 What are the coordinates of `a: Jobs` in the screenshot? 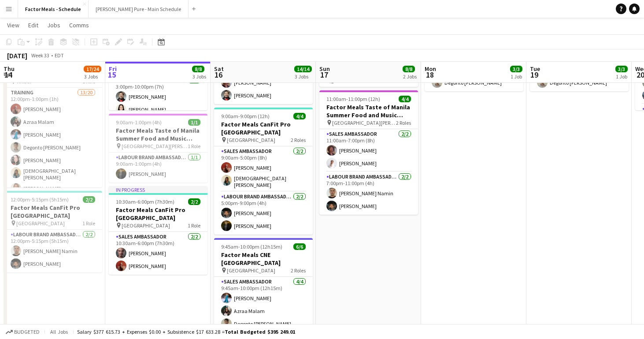 It's located at (54, 25).